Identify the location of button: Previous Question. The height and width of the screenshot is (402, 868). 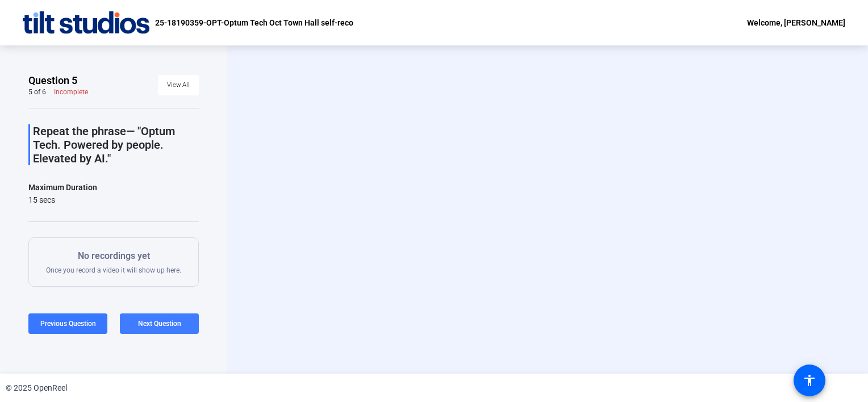
(67, 324).